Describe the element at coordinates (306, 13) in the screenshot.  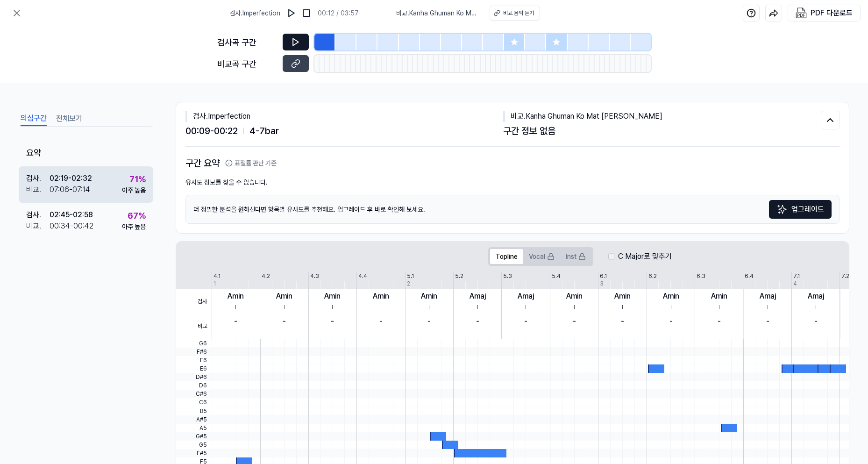
I see `img: stop` at that location.